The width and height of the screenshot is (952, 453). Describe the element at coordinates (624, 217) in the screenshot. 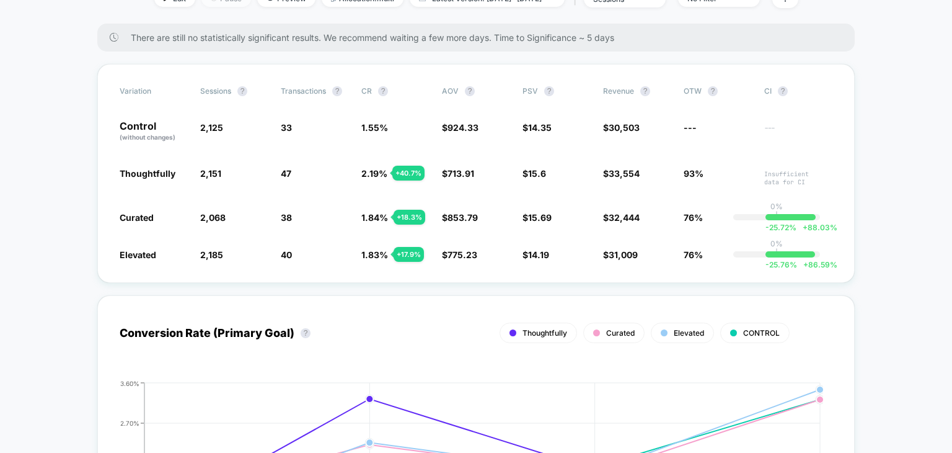

I see `span: 32,444` at that location.